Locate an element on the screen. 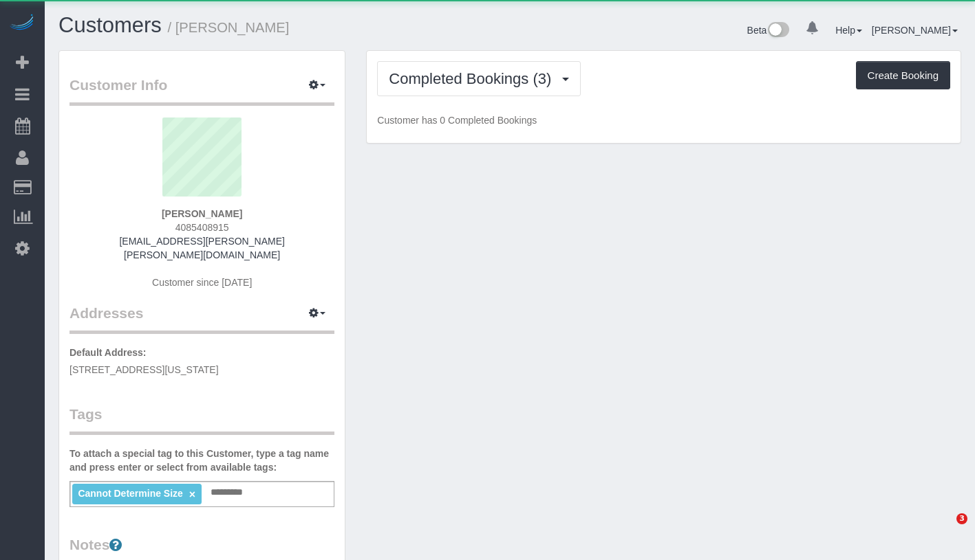 The height and width of the screenshot is (560, 975). span: Completed Bookings (3) is located at coordinates (473, 78).